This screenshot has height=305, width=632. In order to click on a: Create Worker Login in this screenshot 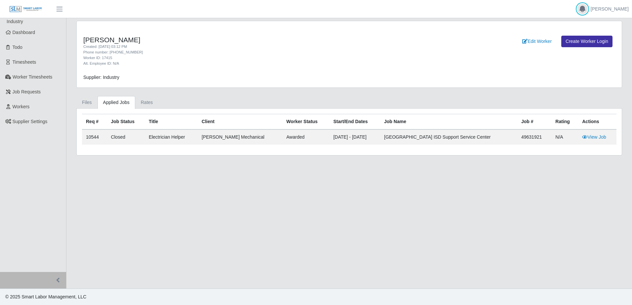, I will do `click(587, 41)`.